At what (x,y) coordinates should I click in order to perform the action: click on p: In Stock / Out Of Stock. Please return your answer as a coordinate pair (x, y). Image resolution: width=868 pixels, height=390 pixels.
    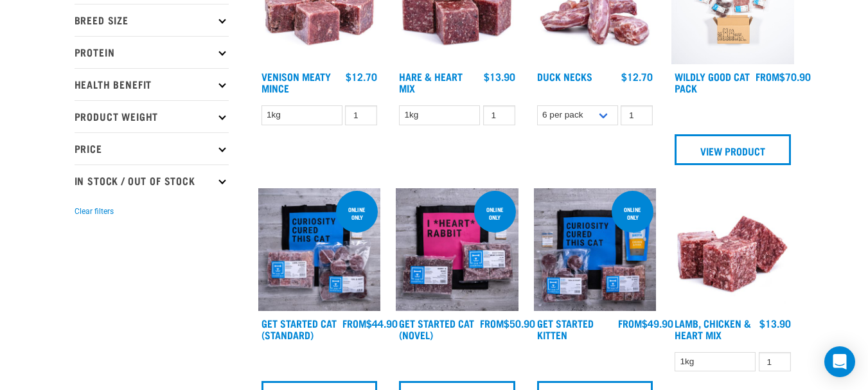
    Looking at the image, I should click on (152, 181).